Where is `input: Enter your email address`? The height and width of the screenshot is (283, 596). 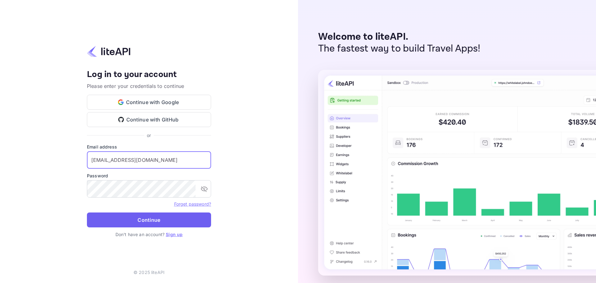
input: Enter your email address is located at coordinates (149, 160).